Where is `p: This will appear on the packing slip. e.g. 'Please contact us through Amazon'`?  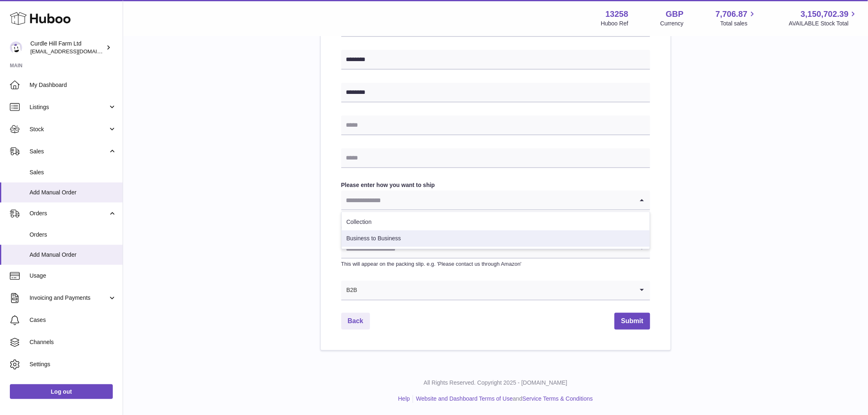 p: This will appear on the packing slip. e.g. 'Please contact us through Amazon' is located at coordinates (495, 264).